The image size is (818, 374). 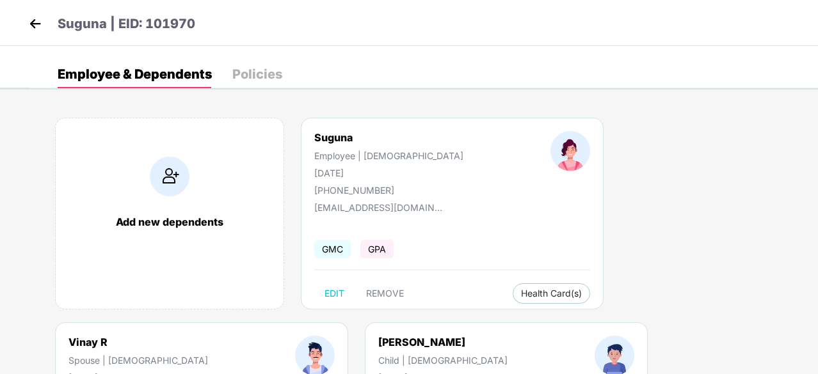 What do you see at coordinates (385, 294) in the screenshot?
I see `span: REMOVE` at bounding box center [385, 294].